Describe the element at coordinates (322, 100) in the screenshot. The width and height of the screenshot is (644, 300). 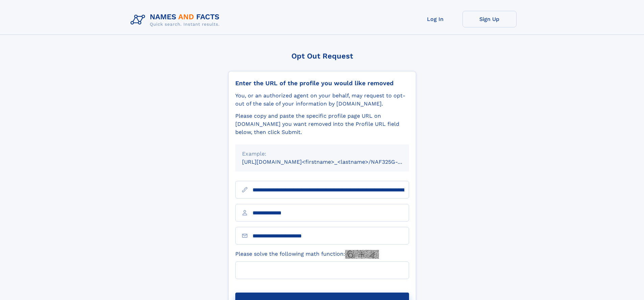
I see `div: You, or an authorized agent on your behalf, may request to opt-out of the sale of your informatio...` at that location.